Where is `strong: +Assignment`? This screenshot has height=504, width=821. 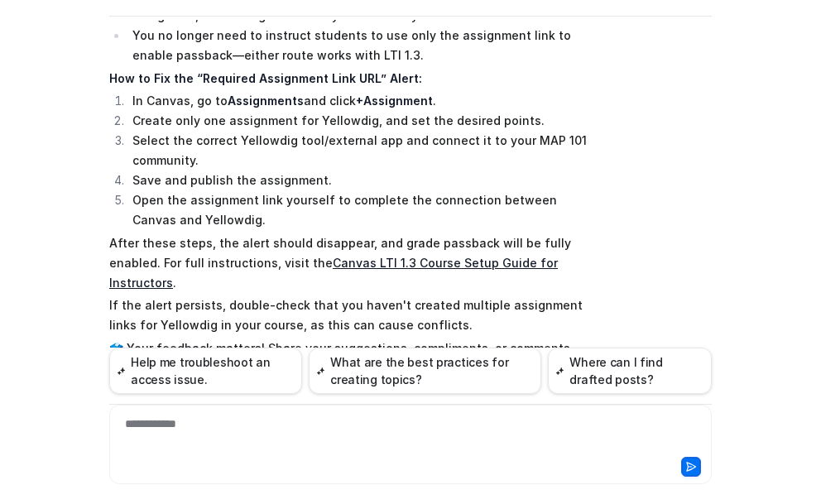
strong: +Assignment is located at coordinates (394, 100).